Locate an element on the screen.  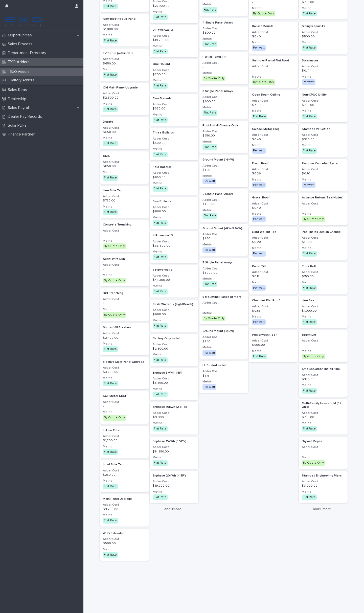
p: $ 45,300.00 is located at coordinates (174, 280).